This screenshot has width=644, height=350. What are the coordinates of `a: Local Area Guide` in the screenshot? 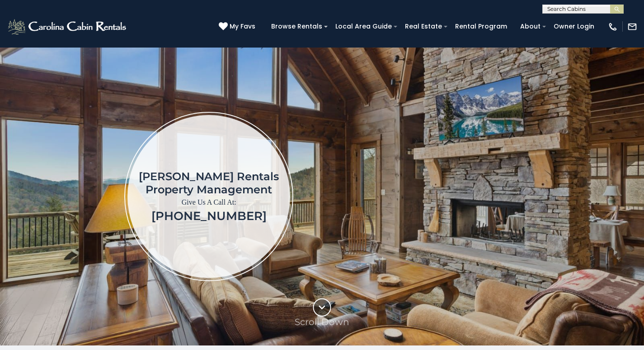 It's located at (363, 27).